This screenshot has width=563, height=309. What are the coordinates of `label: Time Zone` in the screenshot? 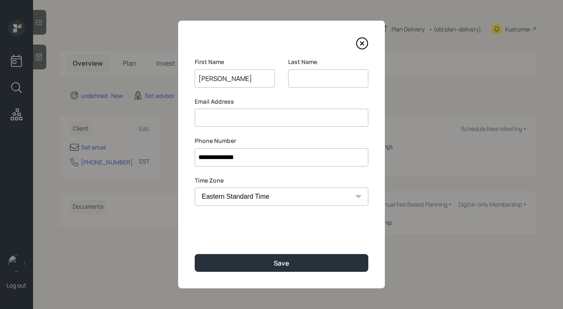 It's located at (281, 181).